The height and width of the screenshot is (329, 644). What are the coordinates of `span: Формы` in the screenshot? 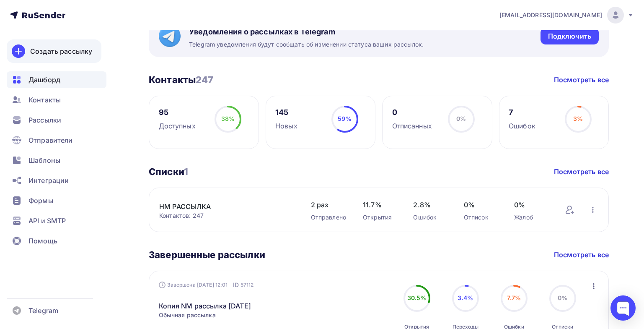 It's located at (41, 201).